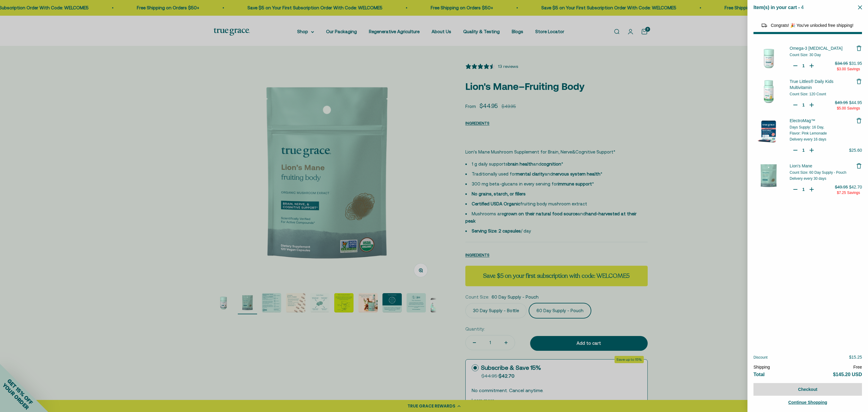 The height and width of the screenshot is (412, 868). What do you see at coordinates (802, 7) in the screenshot?
I see `span: 4` at bounding box center [802, 7].